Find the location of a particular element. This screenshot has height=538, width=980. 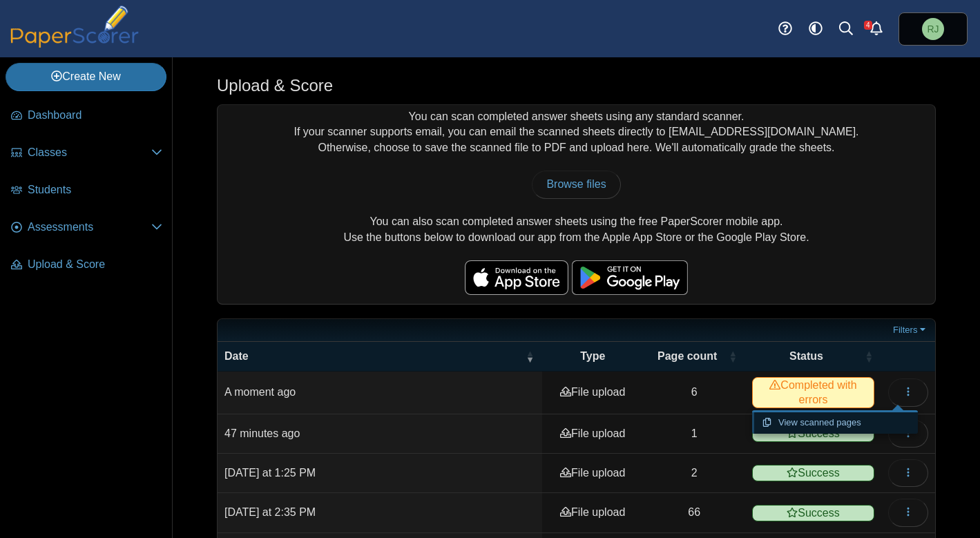

span: Date is located at coordinates (236, 356).